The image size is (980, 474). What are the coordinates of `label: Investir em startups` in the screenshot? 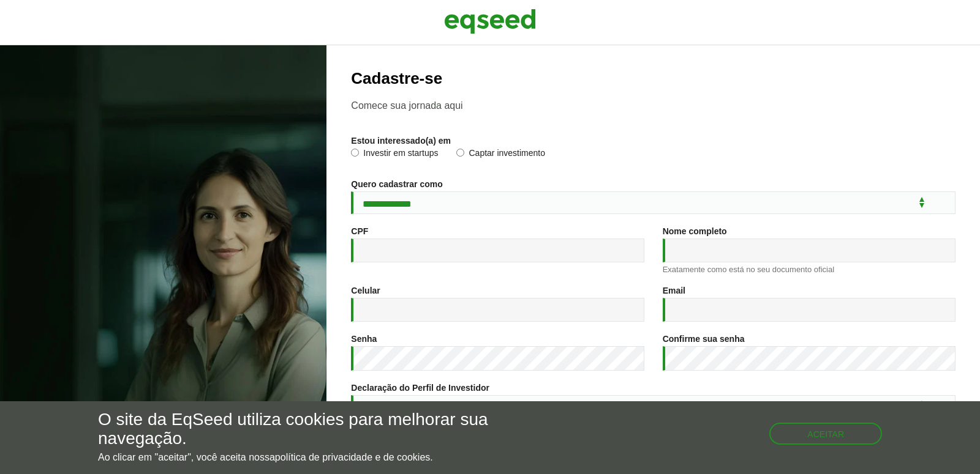 It's located at (394, 154).